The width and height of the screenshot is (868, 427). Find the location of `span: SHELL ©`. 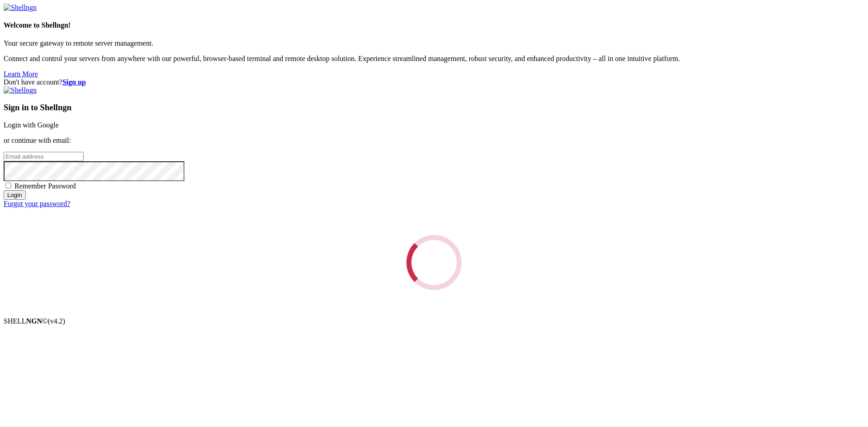

span: SHELL © is located at coordinates (34, 321).